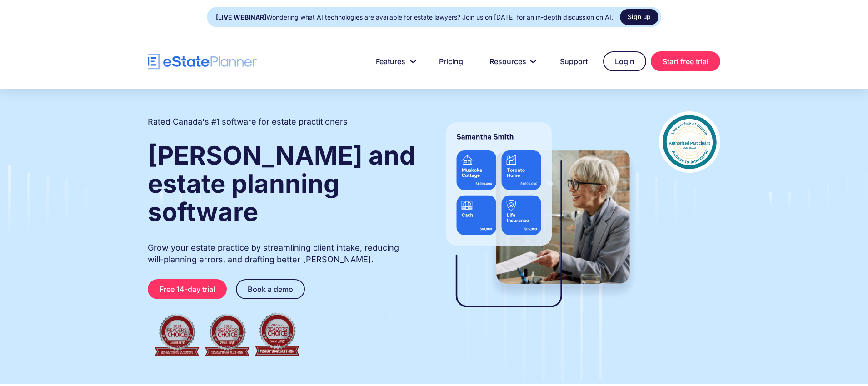 The image size is (868, 386). Describe the element at coordinates (512, 61) in the screenshot. I see `a: Resources` at that location.